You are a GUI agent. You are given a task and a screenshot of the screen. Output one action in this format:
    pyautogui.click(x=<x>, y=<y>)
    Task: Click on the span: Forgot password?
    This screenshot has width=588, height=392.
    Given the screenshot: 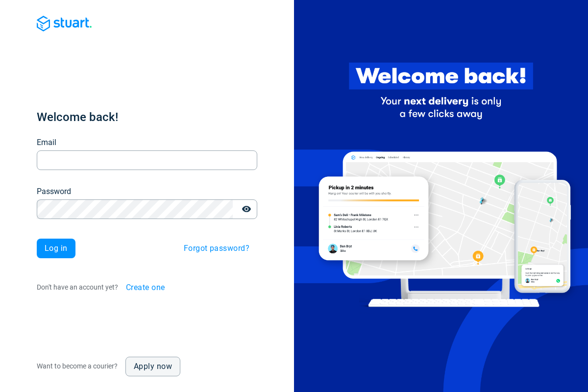 What is the action you would take?
    pyautogui.click(x=217, y=248)
    